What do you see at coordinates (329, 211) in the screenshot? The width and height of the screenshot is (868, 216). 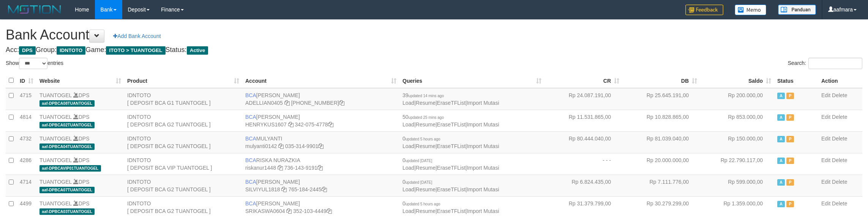 I see `a: Copy 3521034449 to clipboard` at bounding box center [329, 211].